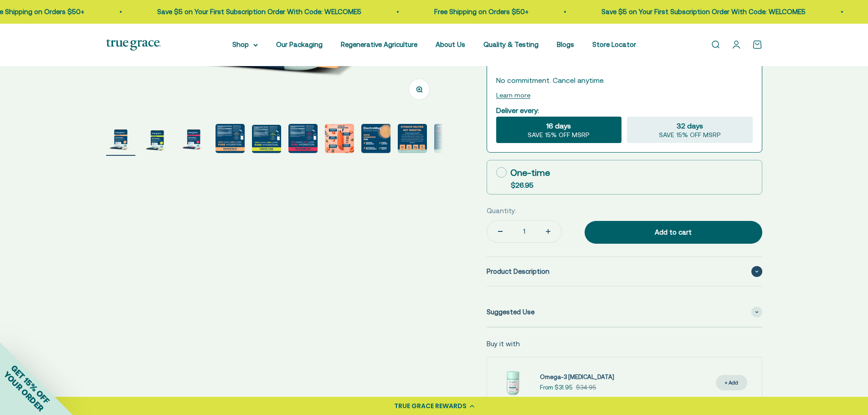 The image size is (868, 415). Describe the element at coordinates (586, 388) in the screenshot. I see `compare-at-price: $34.95` at that location.